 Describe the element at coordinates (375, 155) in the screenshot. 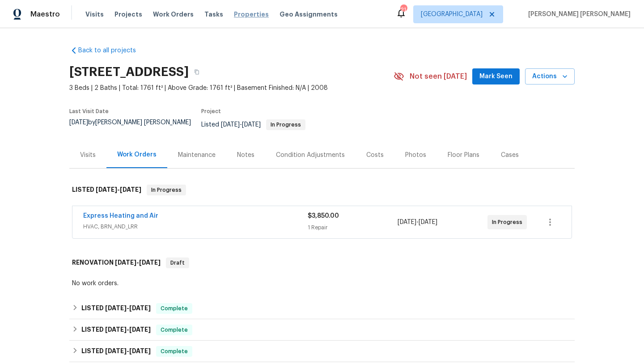

I see `div: Costs` at that location.